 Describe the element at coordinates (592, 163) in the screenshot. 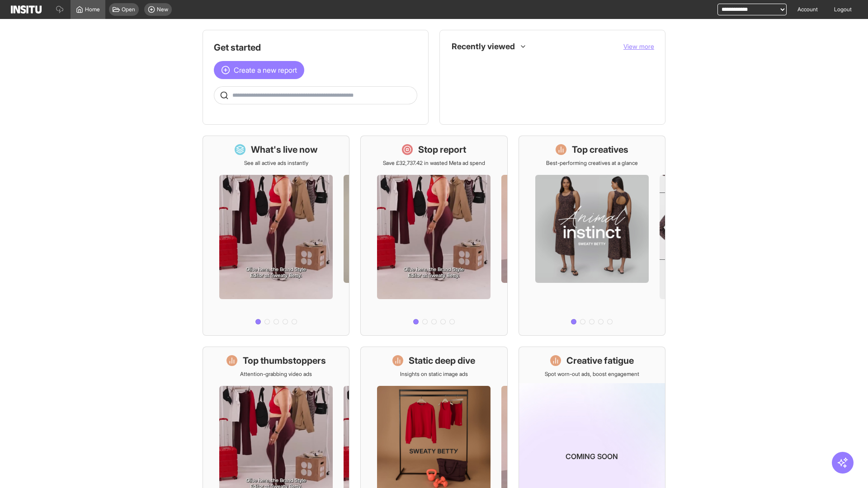

I see `p: Best-performing creatives at a glance` at that location.